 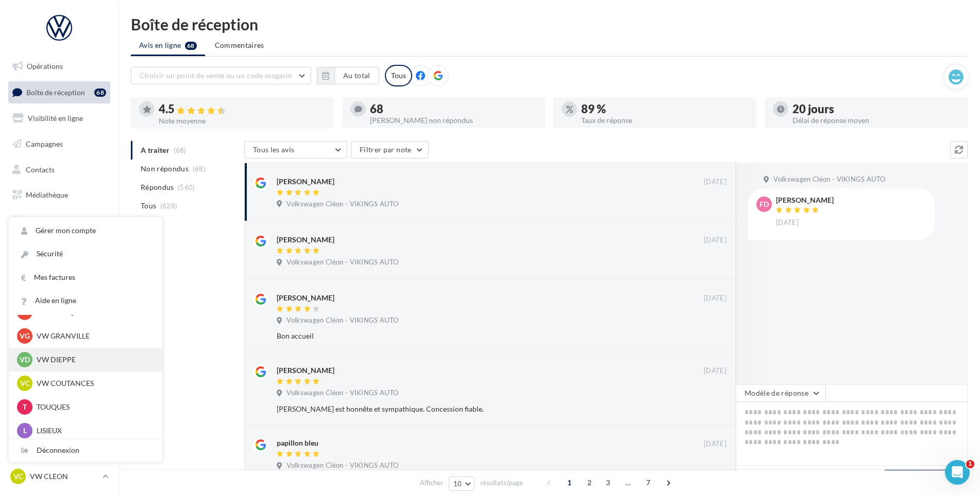 I want to click on span: Calendrier, so click(x=43, y=220).